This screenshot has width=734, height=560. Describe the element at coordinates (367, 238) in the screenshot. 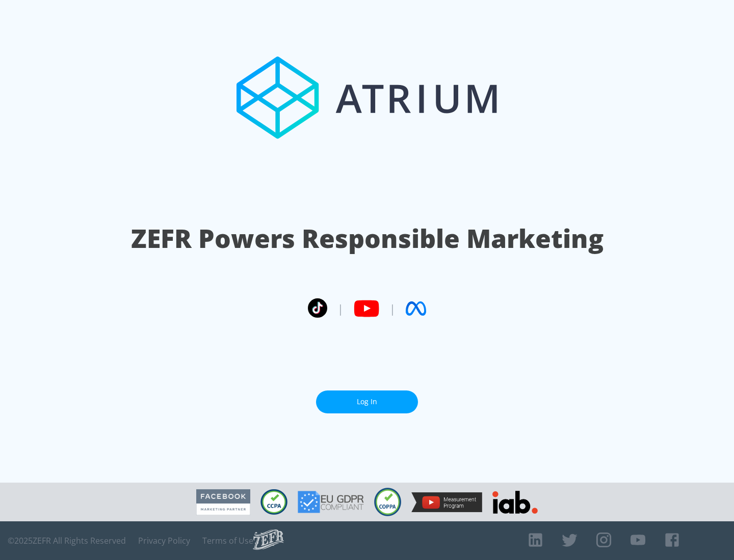

I see `h1: ZEFR Powers Responsible Marketing` at that location.